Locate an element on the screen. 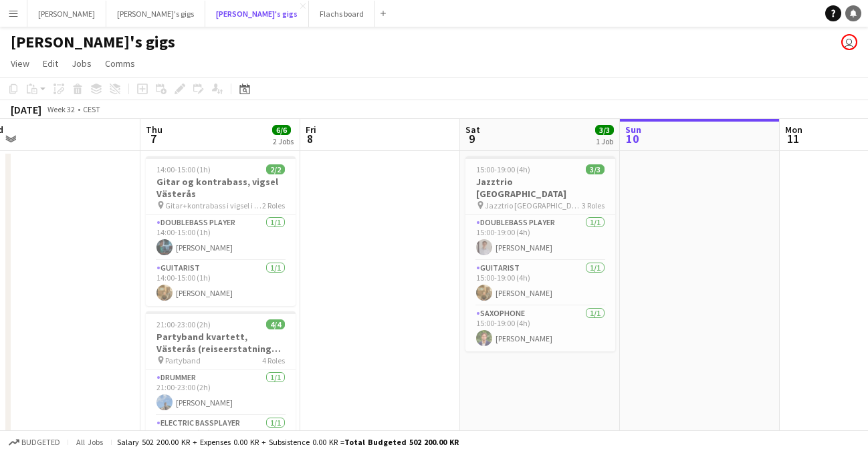 This screenshot has height=453, width=868. span: Mon is located at coordinates (794, 130).